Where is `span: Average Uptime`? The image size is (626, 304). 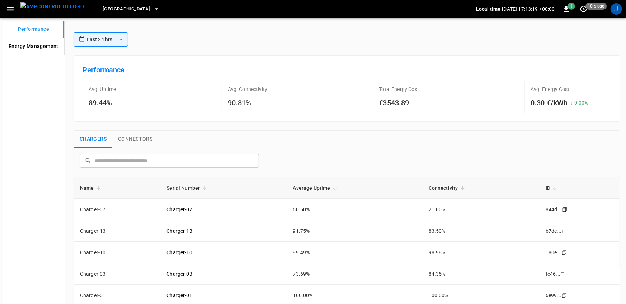 span: Average Uptime is located at coordinates (316, 188).